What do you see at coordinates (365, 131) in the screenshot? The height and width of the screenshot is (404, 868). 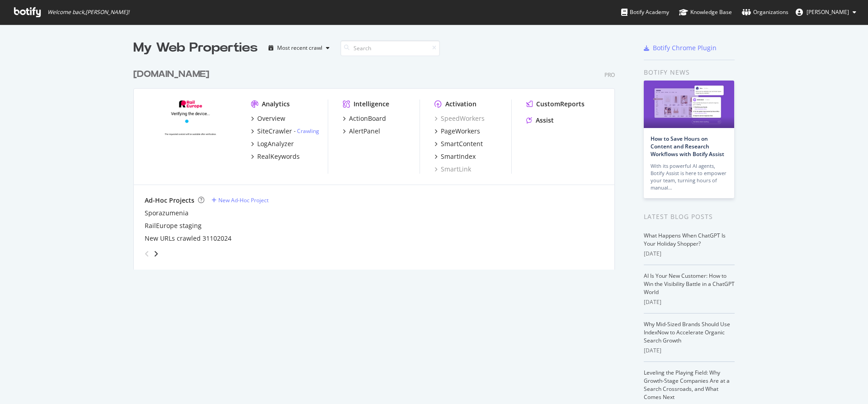 I see `div: AlertPanel` at bounding box center [365, 131].